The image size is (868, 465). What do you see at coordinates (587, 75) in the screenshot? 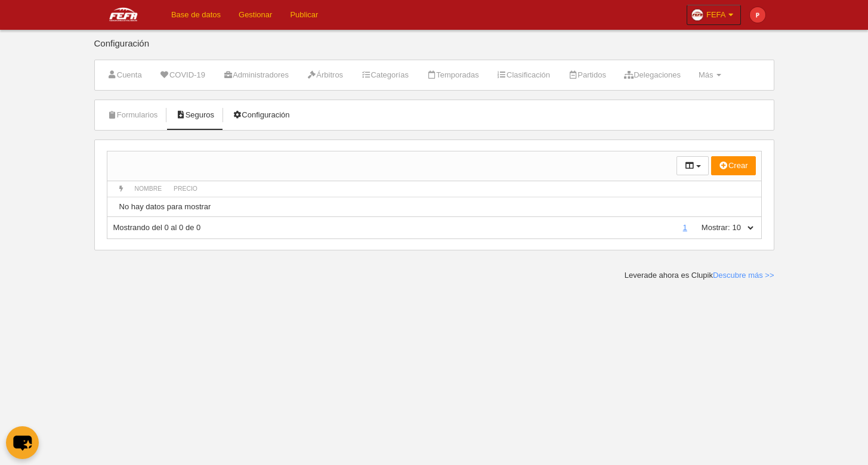
I see `a: Partidos` at bounding box center [587, 75].